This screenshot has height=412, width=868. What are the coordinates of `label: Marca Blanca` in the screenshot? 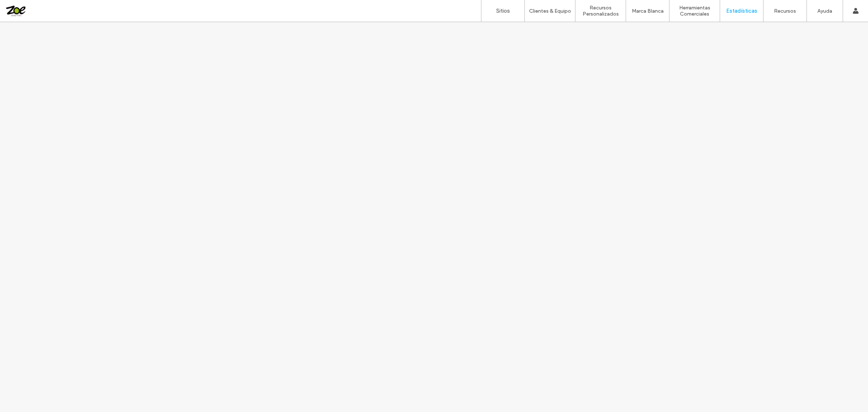 It's located at (648, 11).